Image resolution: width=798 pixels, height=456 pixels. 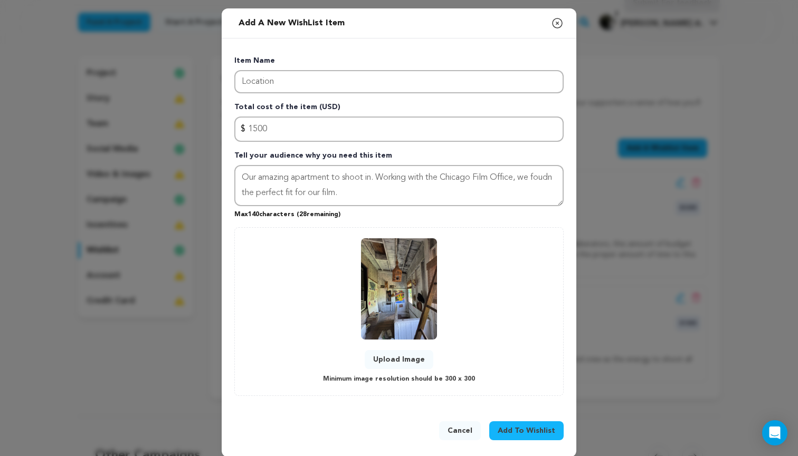 I want to click on span: 28, so click(x=303, y=215).